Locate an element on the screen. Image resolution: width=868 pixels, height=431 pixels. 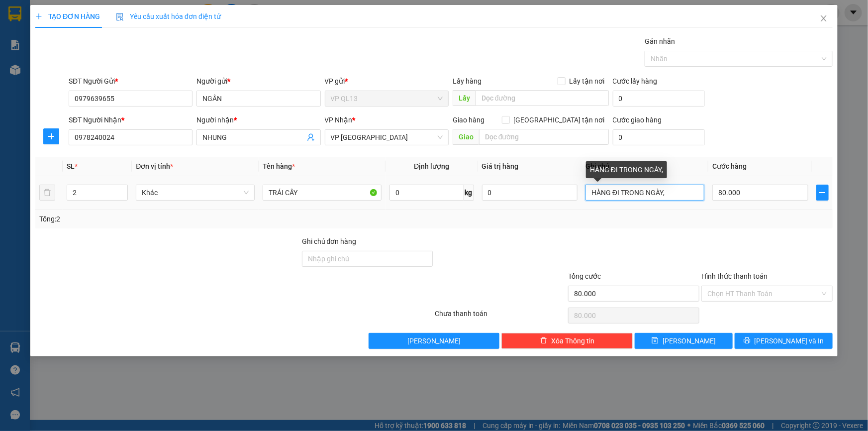
span: printer is located at coordinates (747, 341).